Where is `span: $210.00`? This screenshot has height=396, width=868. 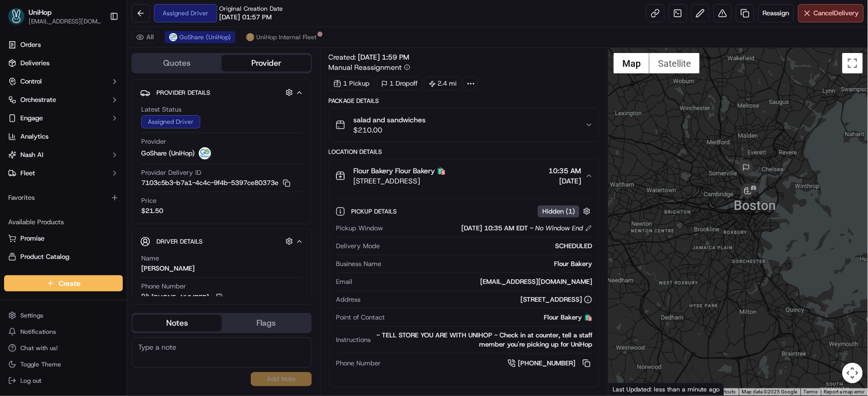 span: $210.00 is located at coordinates (390, 130).